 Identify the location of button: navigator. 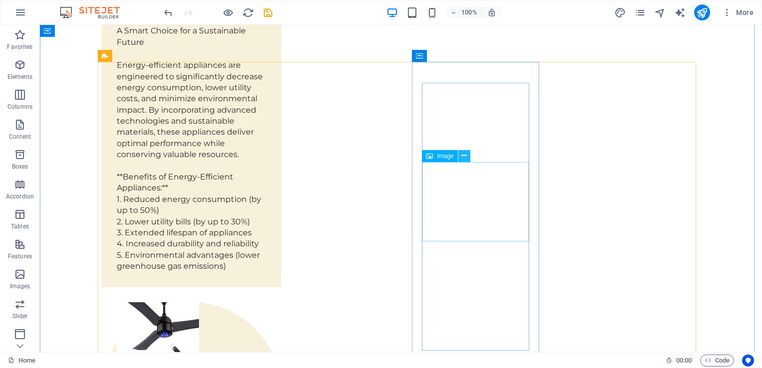
(660, 12).